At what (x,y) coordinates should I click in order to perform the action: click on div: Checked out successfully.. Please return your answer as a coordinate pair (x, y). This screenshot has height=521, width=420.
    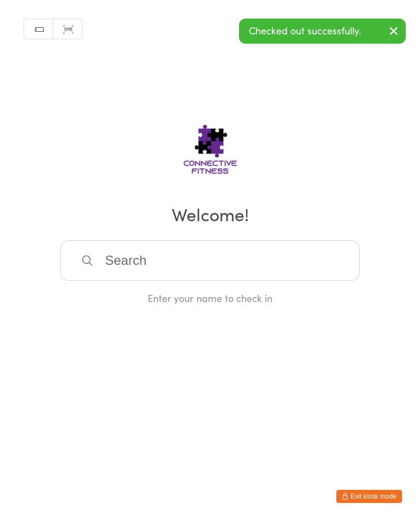
    Looking at the image, I should click on (322, 31).